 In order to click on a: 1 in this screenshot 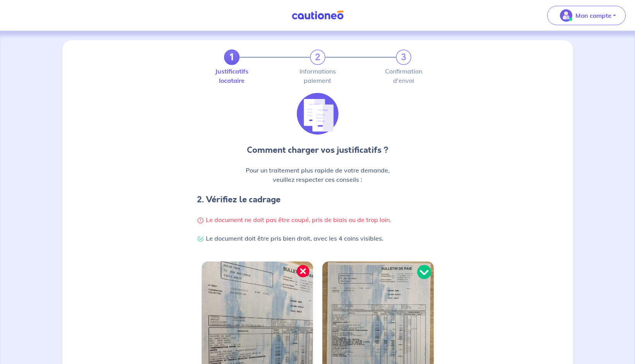, I will do `click(232, 57)`.